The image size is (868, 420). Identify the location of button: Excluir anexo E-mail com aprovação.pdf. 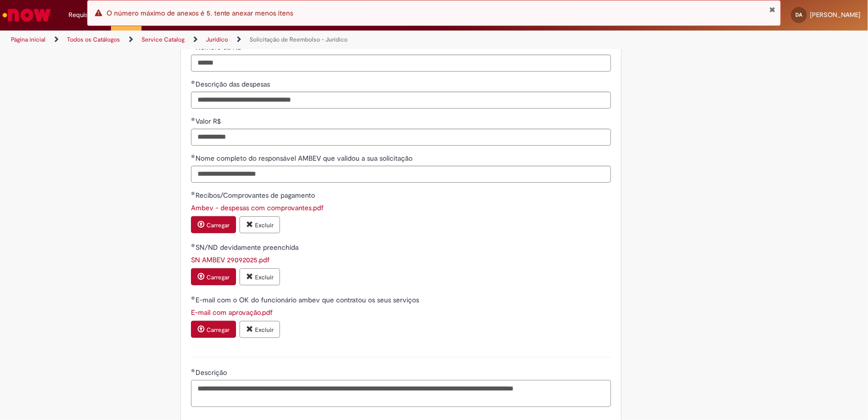
(260, 329).